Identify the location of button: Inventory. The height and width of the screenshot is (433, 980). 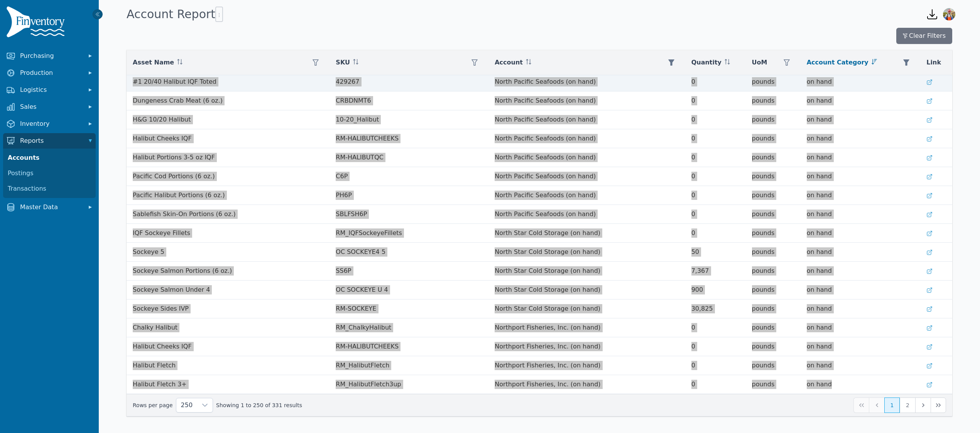
(49, 124).